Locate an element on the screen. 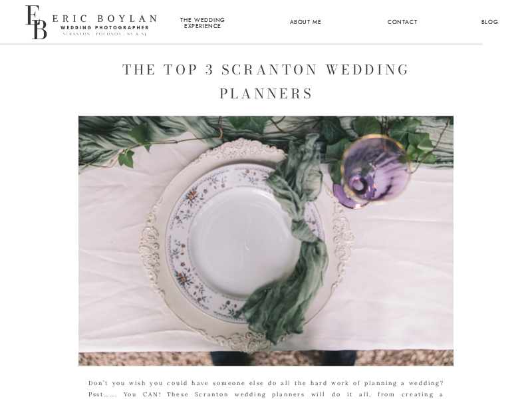 Image resolution: width=532 pixels, height=399 pixels. nav: Blog is located at coordinates (489, 22).